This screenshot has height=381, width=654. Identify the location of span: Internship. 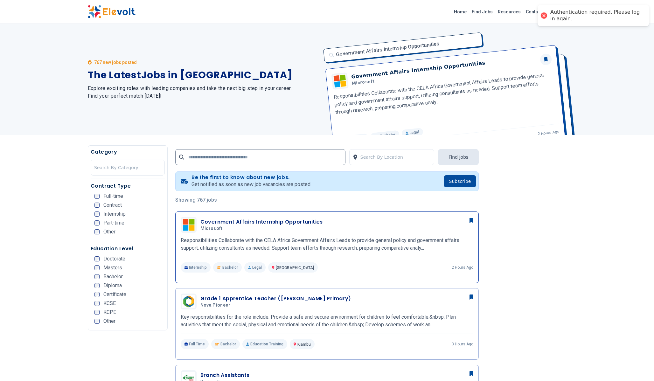
(114, 214).